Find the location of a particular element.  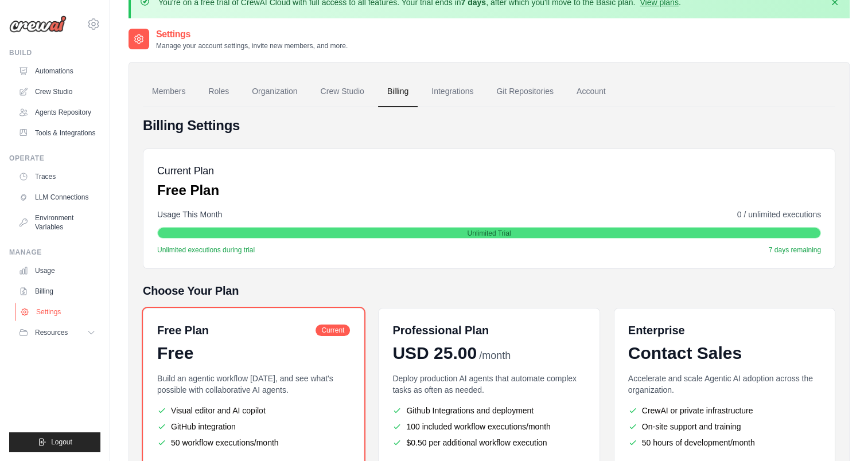

li: Visual editor and AI copilot is located at coordinates (254, 411).